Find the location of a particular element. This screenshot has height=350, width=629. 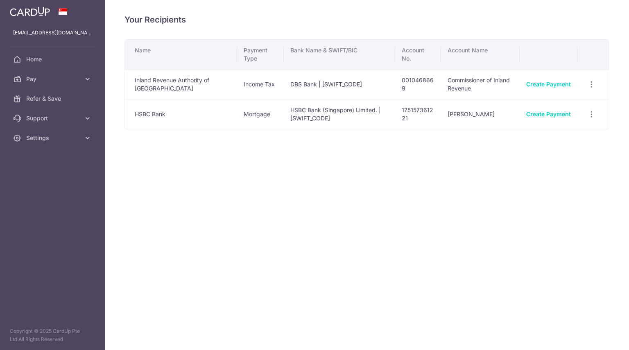

span: Refer & Save is located at coordinates (53, 99).